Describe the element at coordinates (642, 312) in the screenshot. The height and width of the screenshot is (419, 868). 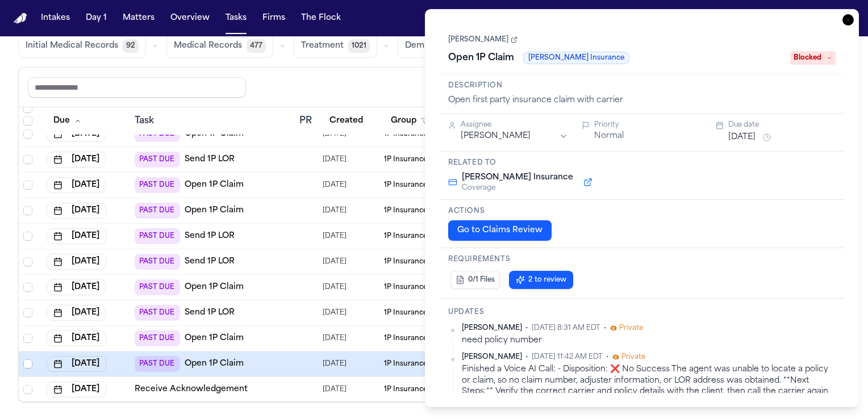
I see `h3: Updates` at that location.